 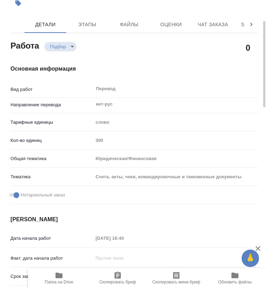 What do you see at coordinates (43, 195) in the screenshot?
I see `span: Нотариальный заказ` at bounding box center [43, 195].